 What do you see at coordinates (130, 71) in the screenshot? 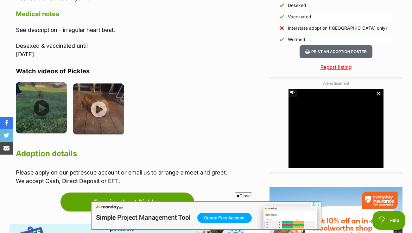
I see `h4: Watch videos of Pickles` at bounding box center [130, 71].